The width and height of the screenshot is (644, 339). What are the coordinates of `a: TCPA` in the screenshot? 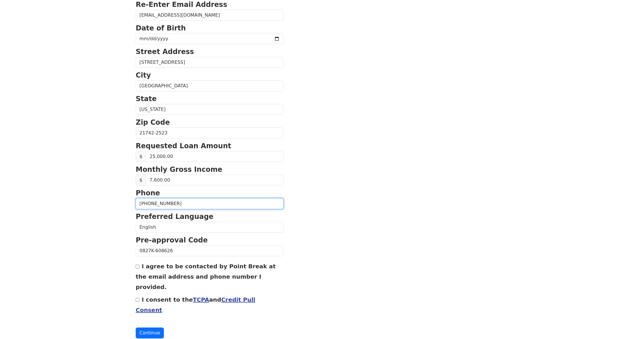 It's located at (201, 300).